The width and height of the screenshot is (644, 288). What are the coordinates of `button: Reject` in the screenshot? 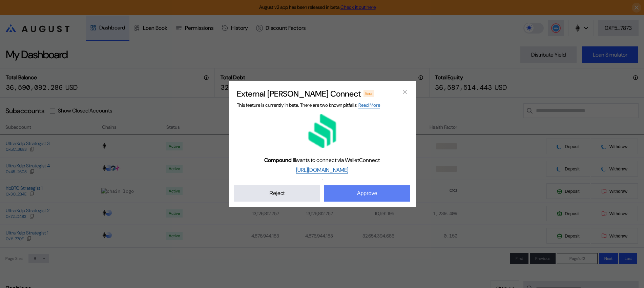 It's located at (277, 194).